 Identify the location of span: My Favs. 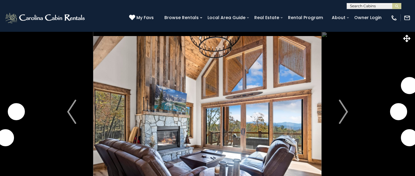
(145, 18).